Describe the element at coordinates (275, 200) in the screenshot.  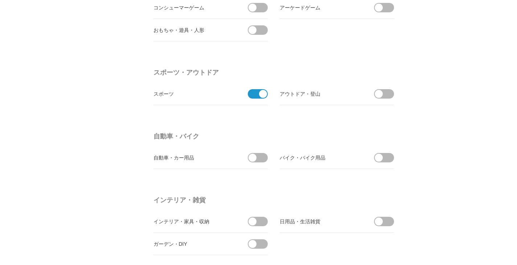
I see `h4: インテリア・雑貨` at that location.